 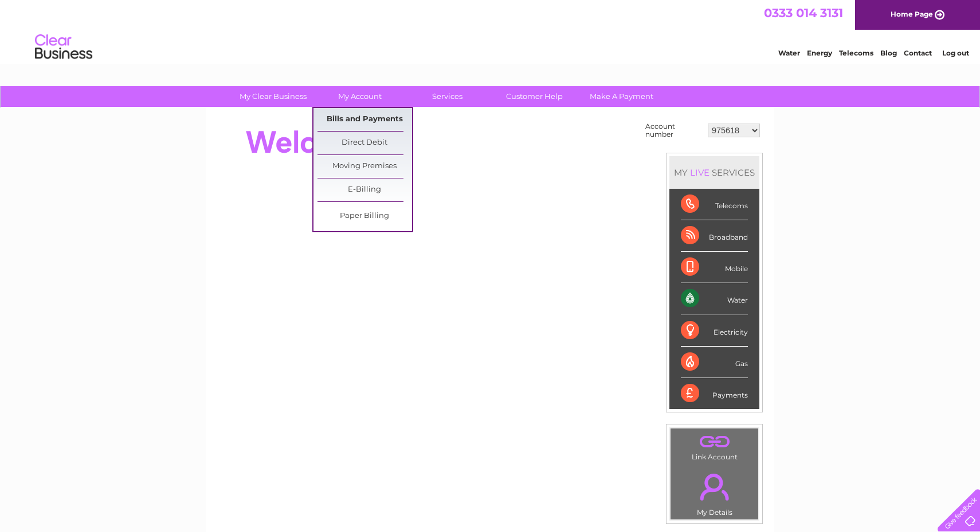 What do you see at coordinates (621, 96) in the screenshot?
I see `a: Make A Payment` at bounding box center [621, 96].